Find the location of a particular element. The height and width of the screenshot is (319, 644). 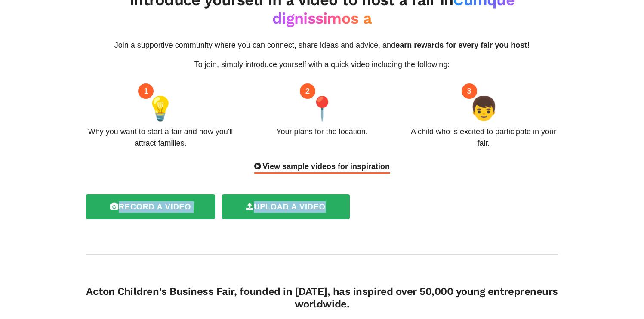

div: View sample videos for inspiration is located at coordinates (322, 167).